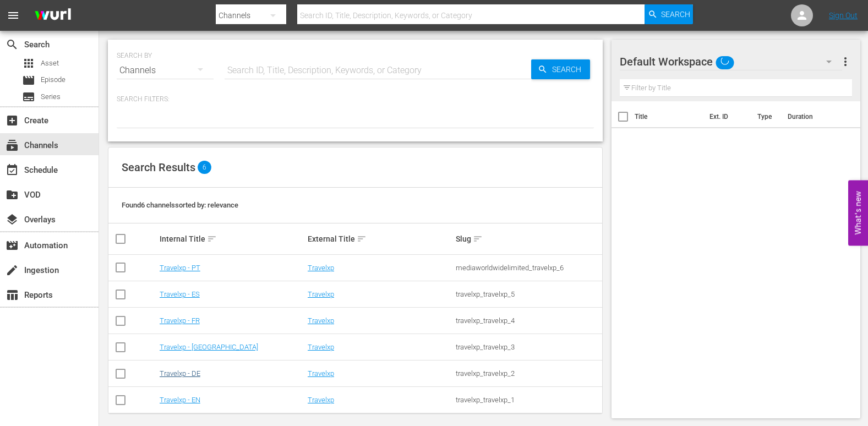 Image resolution: width=868 pixels, height=426 pixels. Describe the element at coordinates (12, 270) in the screenshot. I see `span: Ingestion` at that location.